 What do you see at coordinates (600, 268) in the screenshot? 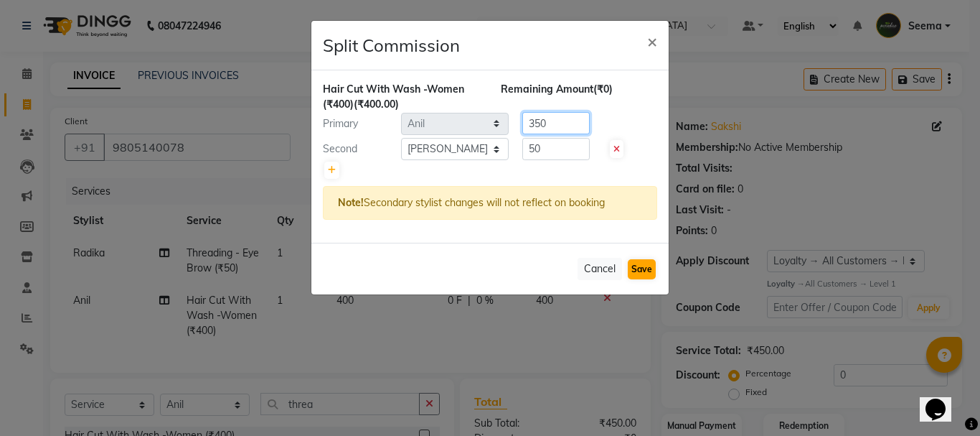
I see `button: Cancel` at bounding box center [600, 268].